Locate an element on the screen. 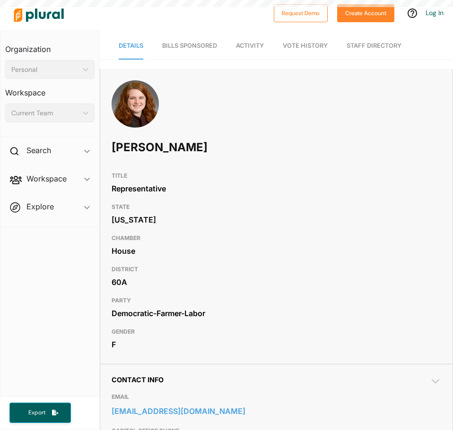  h3: Organization is located at coordinates (50, 46).